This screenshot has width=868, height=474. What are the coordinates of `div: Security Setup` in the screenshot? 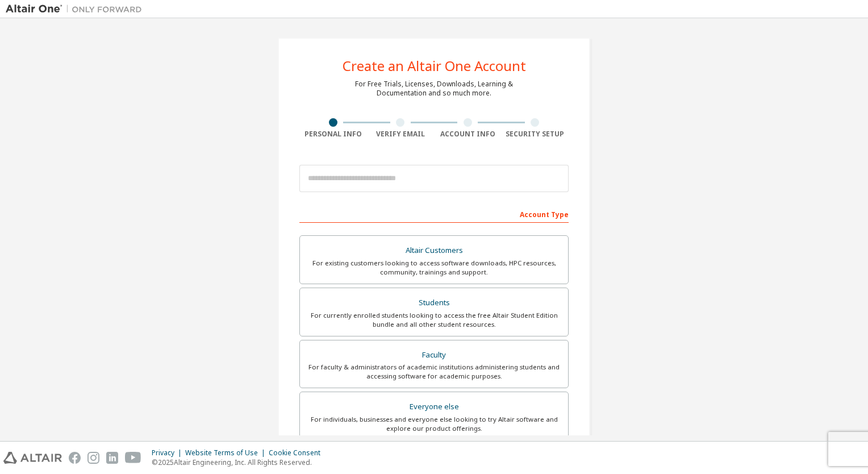 It's located at (535, 134).